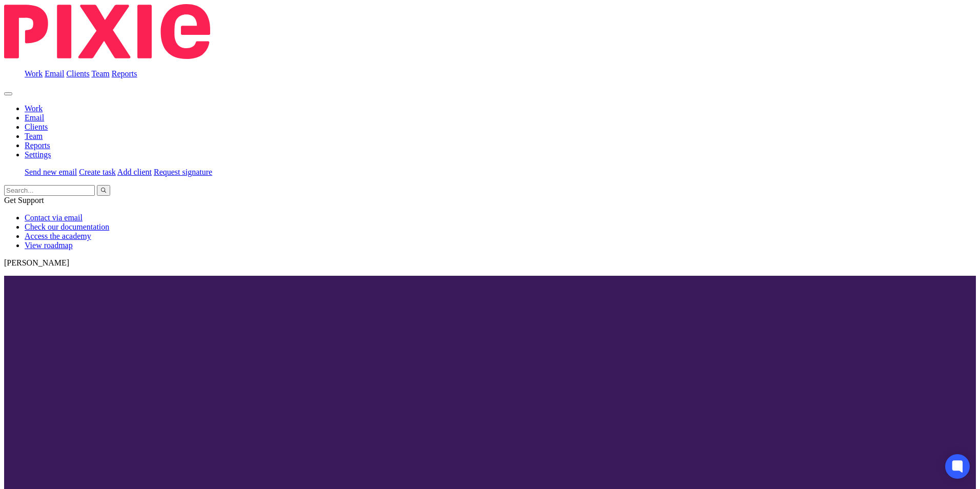 The height and width of the screenshot is (489, 980). What do you see at coordinates (66, 227) in the screenshot?
I see `a: Check our documentation` at bounding box center [66, 227].